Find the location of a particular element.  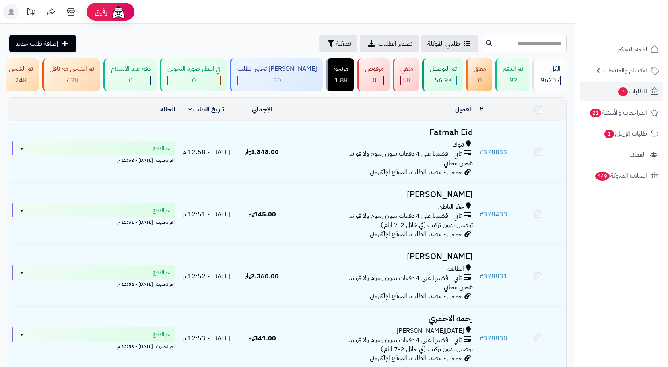

span: حفر الباطن is located at coordinates (451, 207).